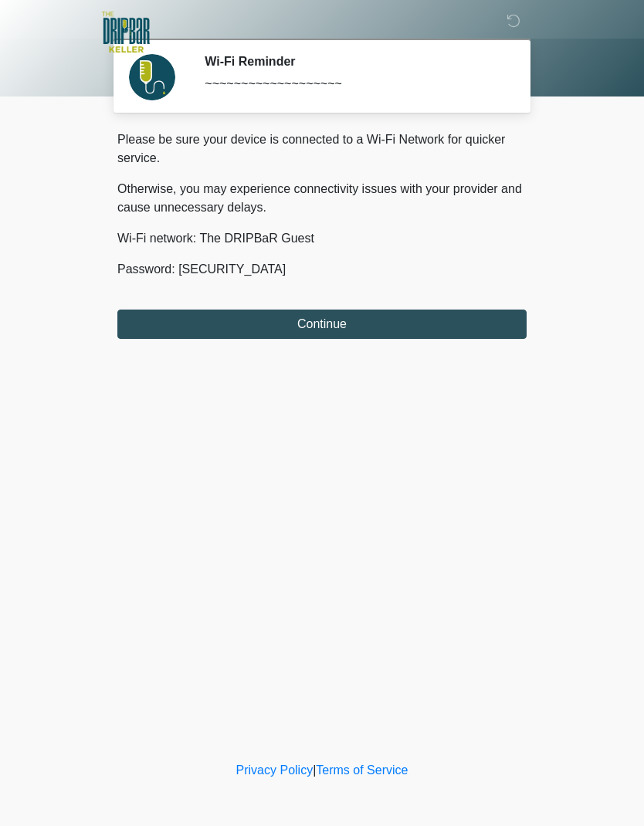 This screenshot has height=826, width=644. I want to click on button: Continue, so click(322, 324).